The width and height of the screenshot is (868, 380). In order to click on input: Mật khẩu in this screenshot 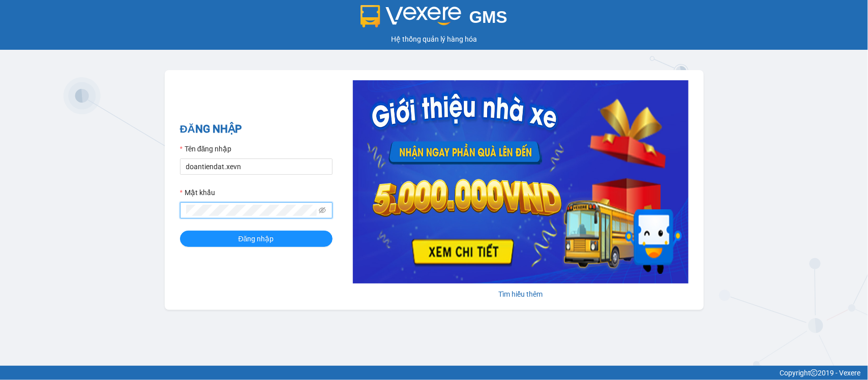, I will do `click(252, 211)`.